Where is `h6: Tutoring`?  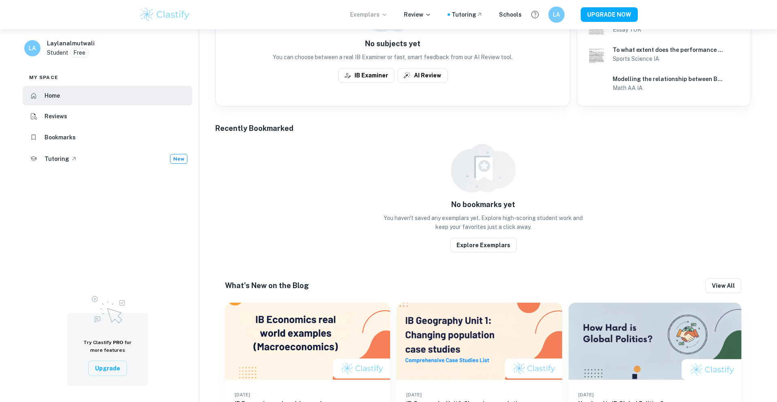
h6: Tutoring is located at coordinates (57, 159).